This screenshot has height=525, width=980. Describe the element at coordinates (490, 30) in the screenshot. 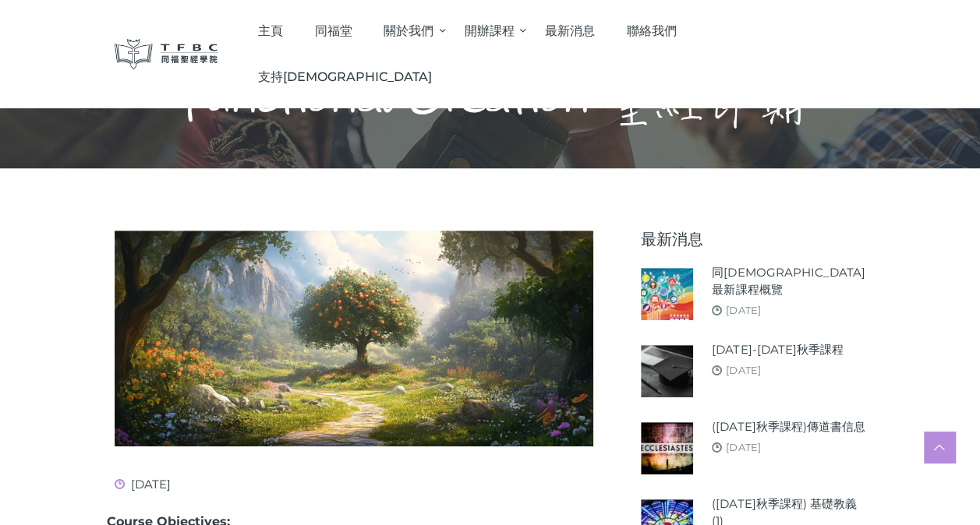

I see `span: 開辦課程` at that location.